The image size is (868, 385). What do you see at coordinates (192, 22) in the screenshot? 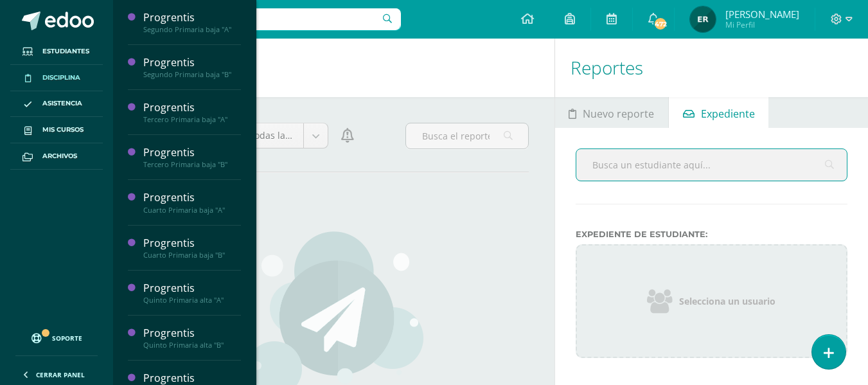
I see `a: ProgrentisSegundo Primaria baja "A"` at bounding box center [192, 22].